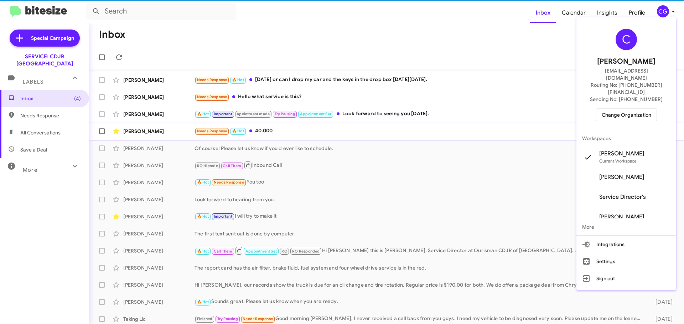 Image resolution: width=684 pixels, height=324 pixels. I want to click on span: Workspaces, so click(626, 139).